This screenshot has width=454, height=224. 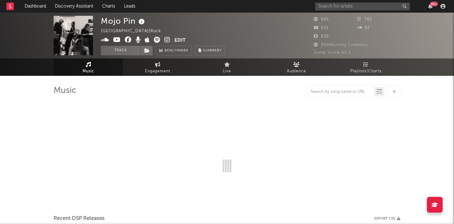 What do you see at coordinates (364, 19) in the screenshot?
I see `span: 761` at bounding box center [364, 19].